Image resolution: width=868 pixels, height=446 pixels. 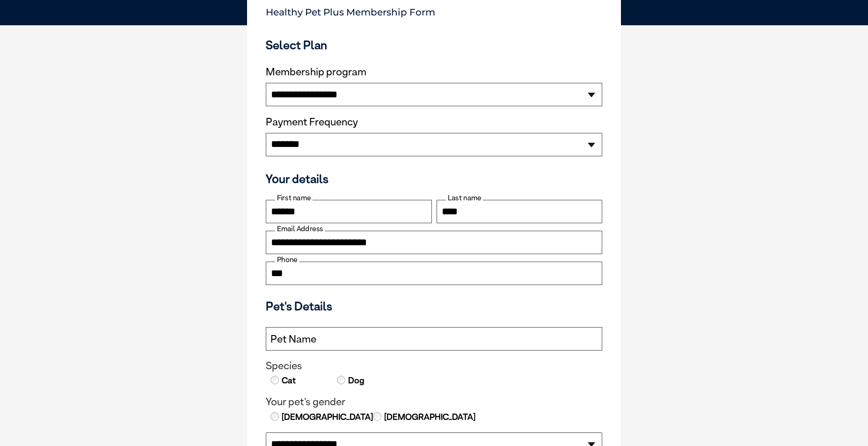 What do you see at coordinates (434, 179) in the screenshot?
I see `h3: Your details` at bounding box center [434, 179].